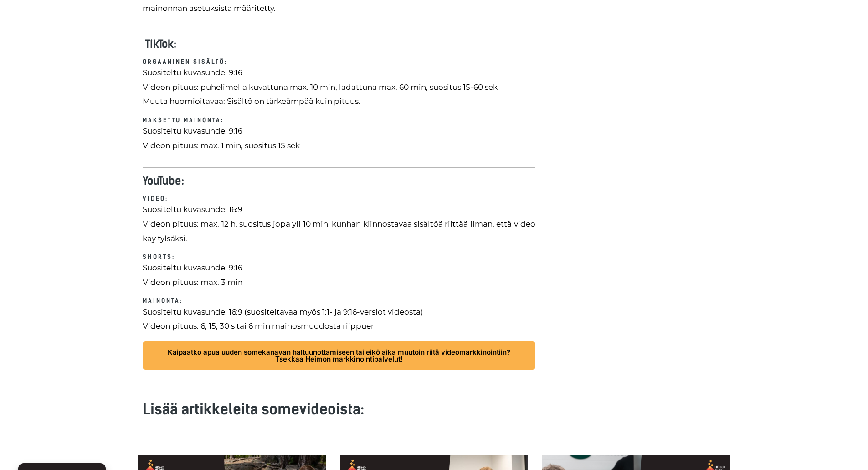  Describe the element at coordinates (339, 87) in the screenshot. I see `p: Suositeltu kuvasuhde: 9:16 Videon pituus: puhelimella kuvattuna max. 10 min, ladattuna max. 60 mi...` at that location.